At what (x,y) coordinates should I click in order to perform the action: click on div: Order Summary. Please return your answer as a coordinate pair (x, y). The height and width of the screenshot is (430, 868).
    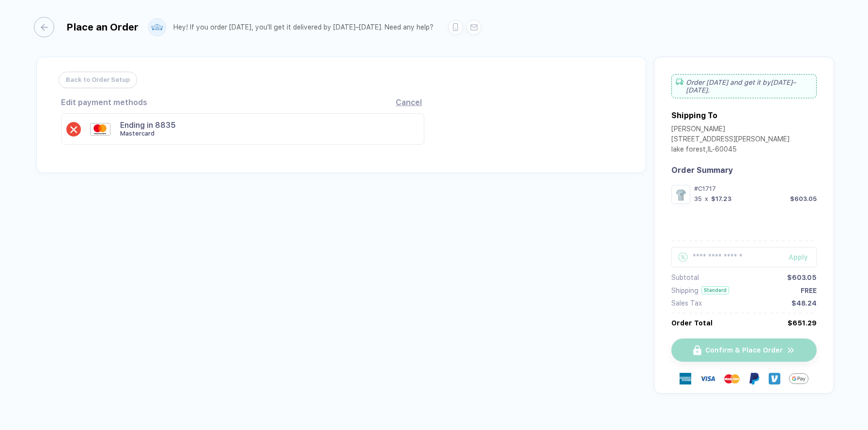
    Looking at the image, I should click on (743, 170).